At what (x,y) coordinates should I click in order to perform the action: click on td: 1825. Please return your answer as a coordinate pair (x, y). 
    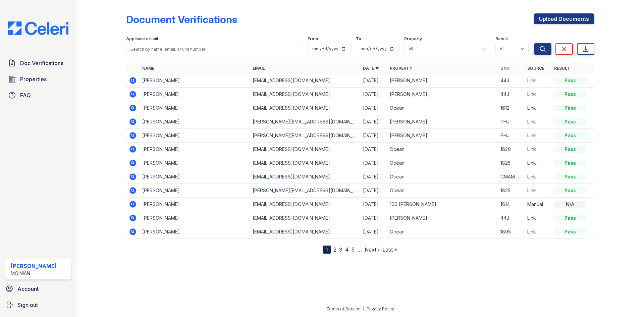
    Looking at the image, I should click on (511, 190).